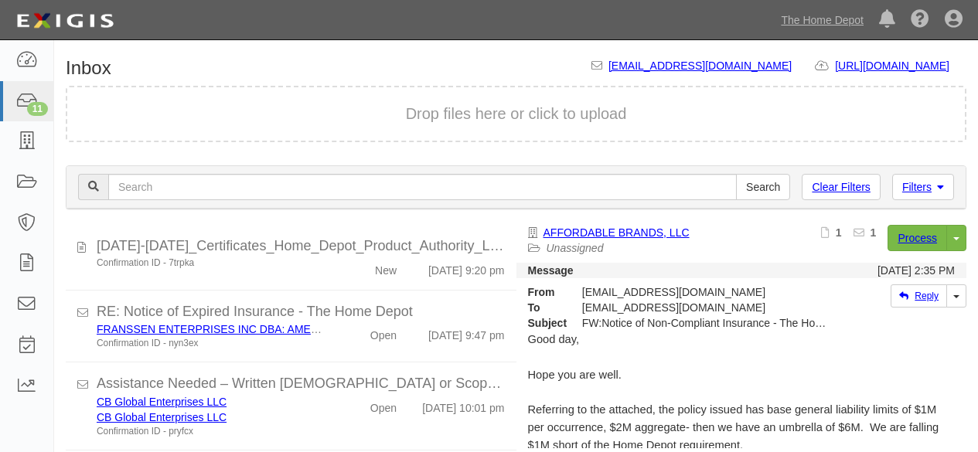 The width and height of the screenshot is (978, 452). Describe the element at coordinates (916, 238) in the screenshot. I see `a: Process` at that location.